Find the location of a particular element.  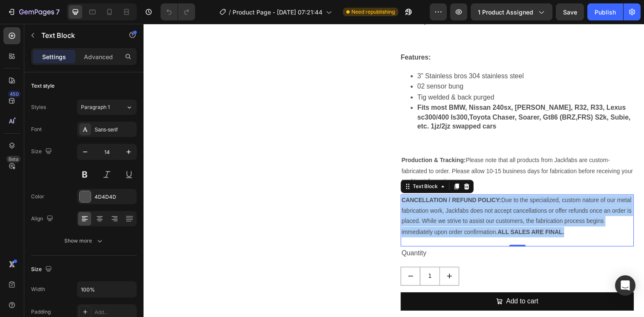

div: Publish is located at coordinates (605, 12).